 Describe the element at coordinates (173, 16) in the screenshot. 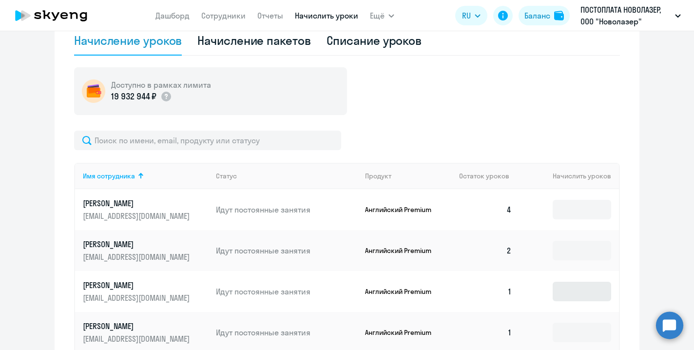

I see `a: Дашборд` at that location.